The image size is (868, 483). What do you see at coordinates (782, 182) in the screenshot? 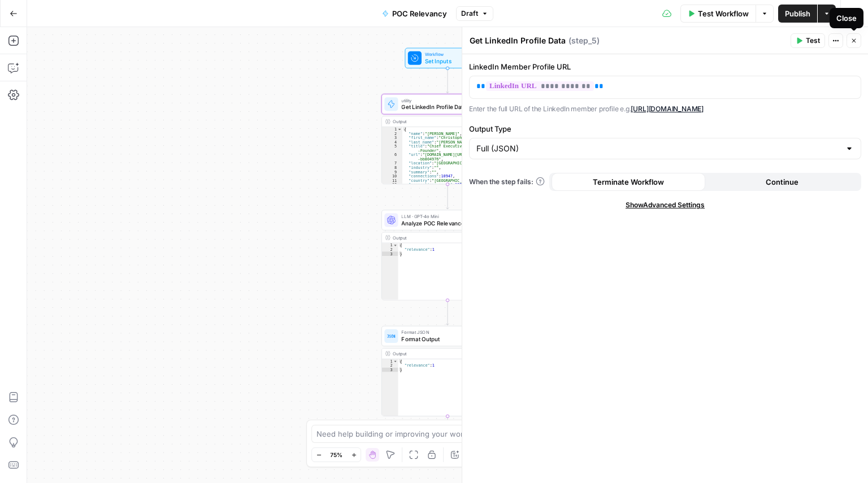
I see `span: Continue` at bounding box center [782, 182].